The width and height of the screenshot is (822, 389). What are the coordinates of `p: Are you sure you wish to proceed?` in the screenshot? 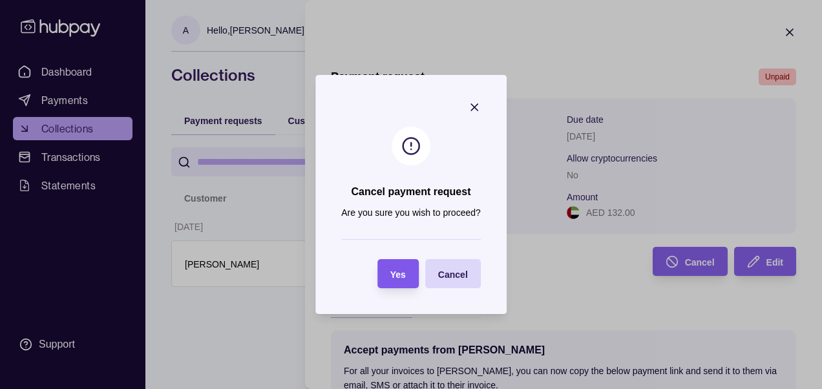 It's located at (411, 213).